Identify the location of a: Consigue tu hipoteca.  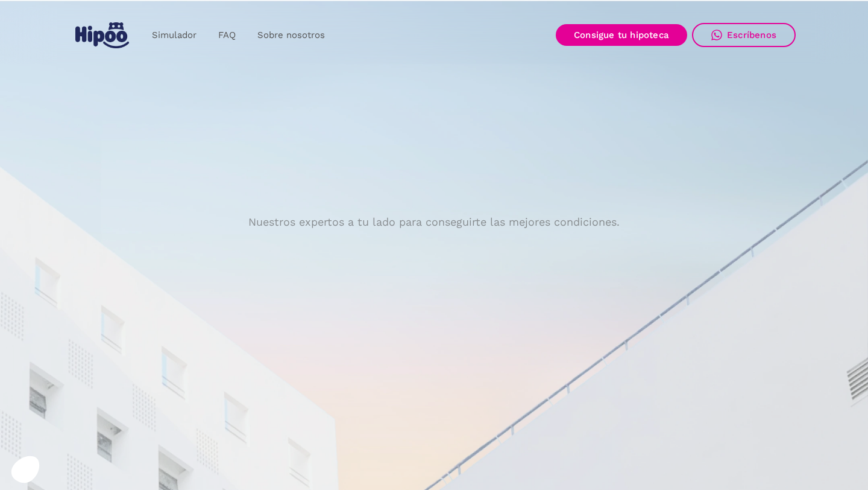
(622, 35).